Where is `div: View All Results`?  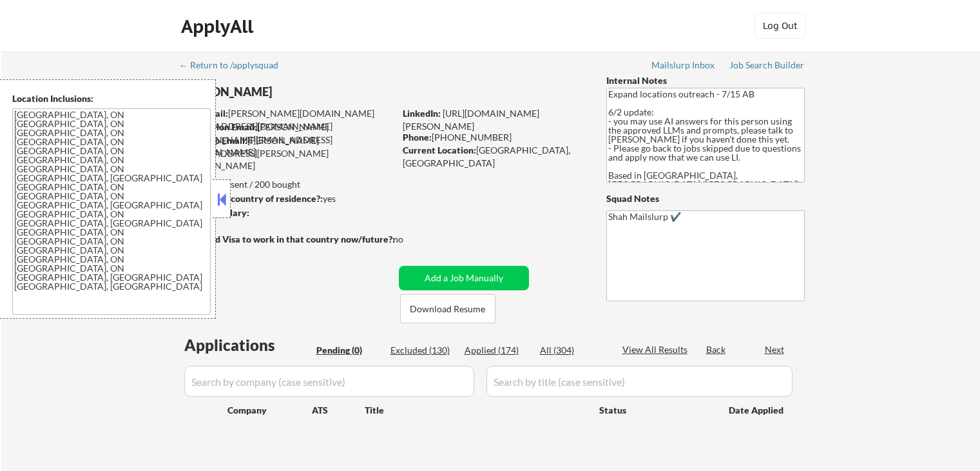
div: View All Results is located at coordinates (657, 350).